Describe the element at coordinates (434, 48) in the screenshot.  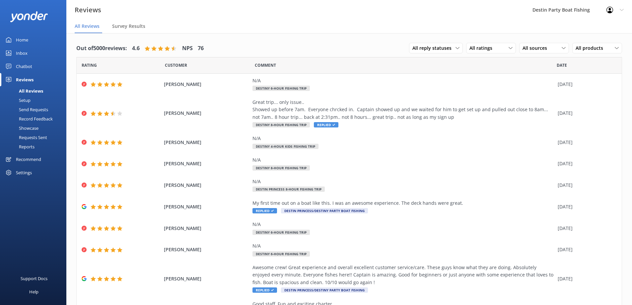
I see `span: All reply statuses` at that location.